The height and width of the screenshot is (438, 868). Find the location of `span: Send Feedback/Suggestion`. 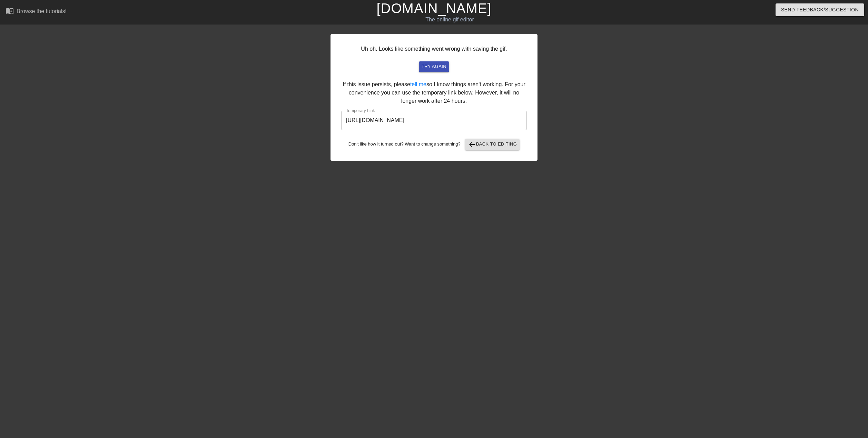

span: Send Feedback/Suggestion is located at coordinates (820, 10).